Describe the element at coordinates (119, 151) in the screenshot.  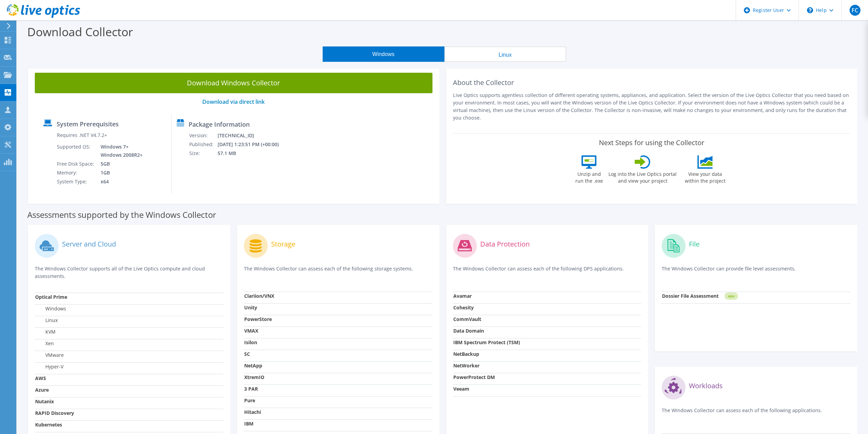
I see `td: Windows 7+ Windows 2008R2+` at that location.